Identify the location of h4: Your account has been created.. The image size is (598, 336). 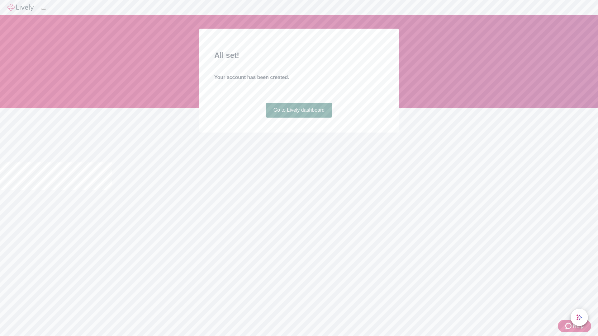
(299, 78).